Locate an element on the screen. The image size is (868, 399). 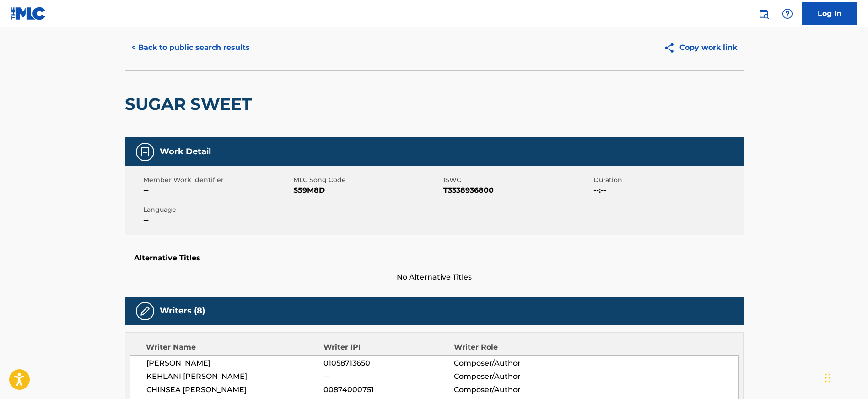
span: No Alternative Titles is located at coordinates (434, 277).